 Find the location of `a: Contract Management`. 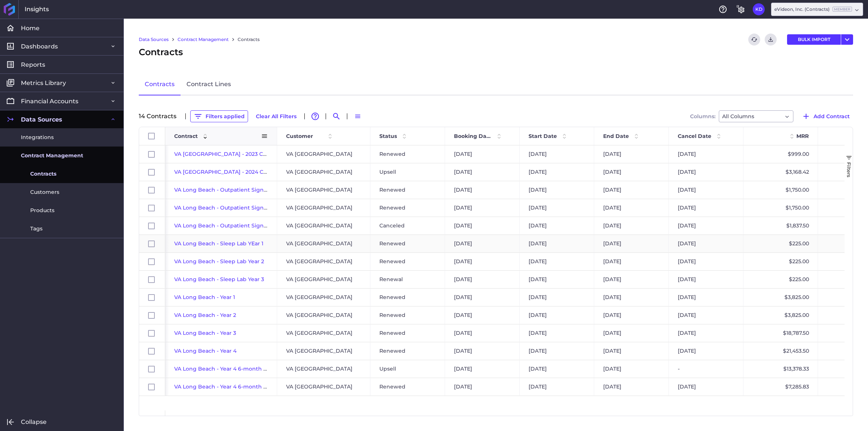

a: Contract Management is located at coordinates (203, 40).